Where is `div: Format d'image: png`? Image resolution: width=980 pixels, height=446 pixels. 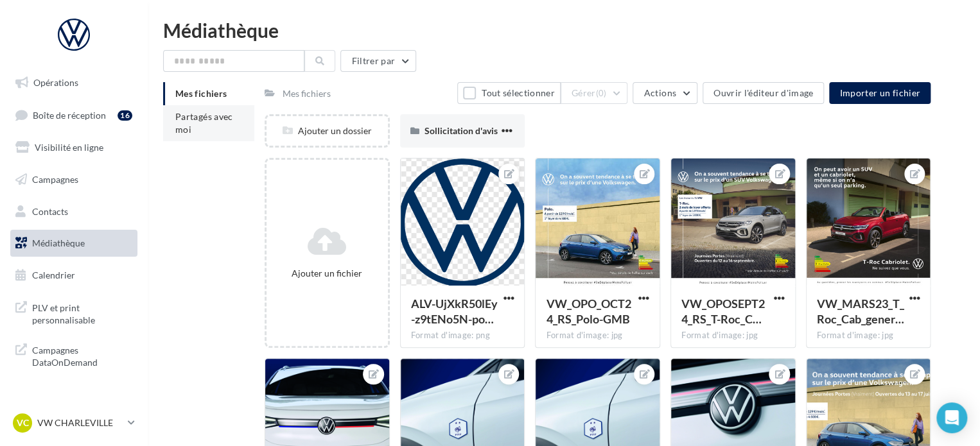 div: Format d'image: png is located at coordinates (463, 336).